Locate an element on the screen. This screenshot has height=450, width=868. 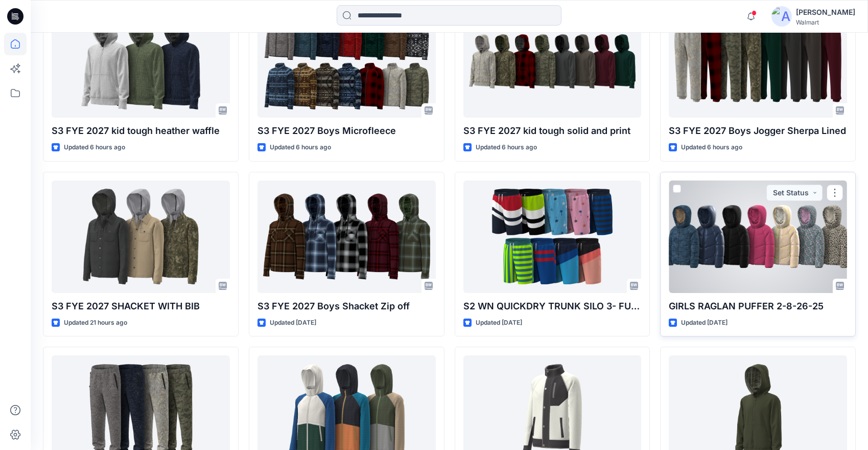
p: S3 FYE 2027 Boys Microfleece is located at coordinates (346, 131).